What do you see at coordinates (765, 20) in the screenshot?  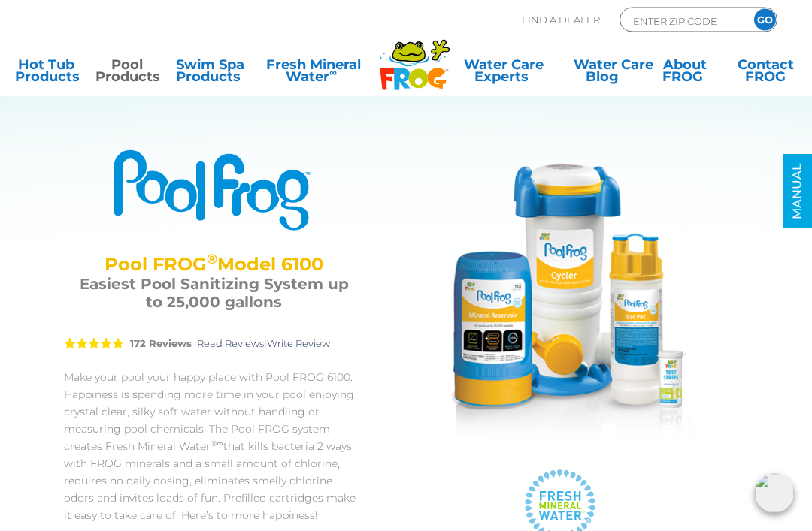 I see `input: GO` at bounding box center [765, 20].